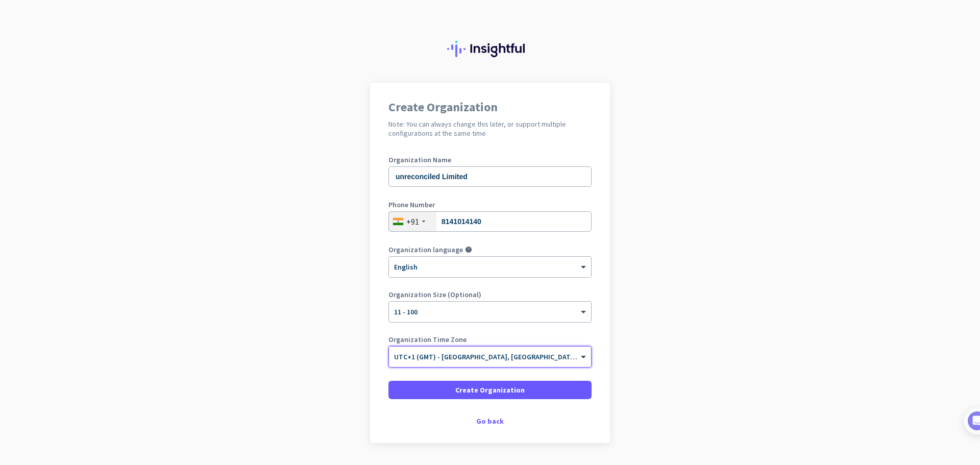 This screenshot has width=980, height=465. What do you see at coordinates (468, 250) in the screenshot?
I see `i: help` at bounding box center [468, 250].